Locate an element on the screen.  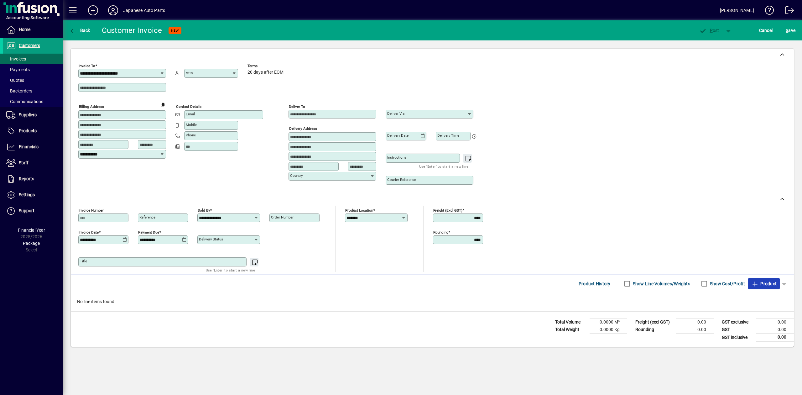
app-page-header-button: Back is located at coordinates (80, 30).